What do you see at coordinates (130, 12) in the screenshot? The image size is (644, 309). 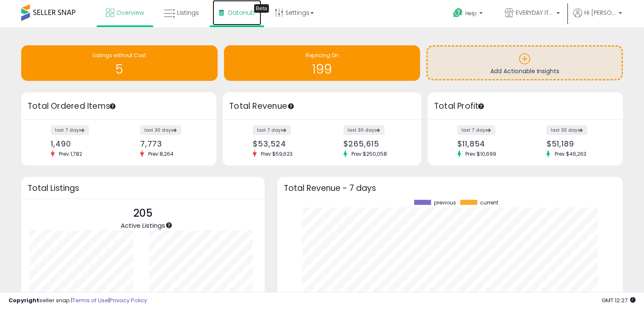 I see `span: Overview` at bounding box center [130, 12].